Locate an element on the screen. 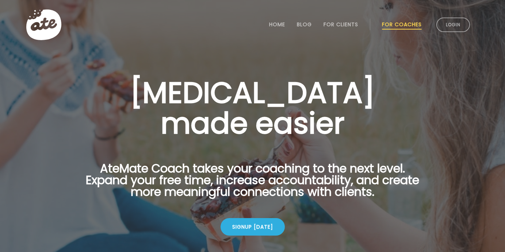 Image resolution: width=505 pixels, height=252 pixels. a: For Clients is located at coordinates (341, 24).